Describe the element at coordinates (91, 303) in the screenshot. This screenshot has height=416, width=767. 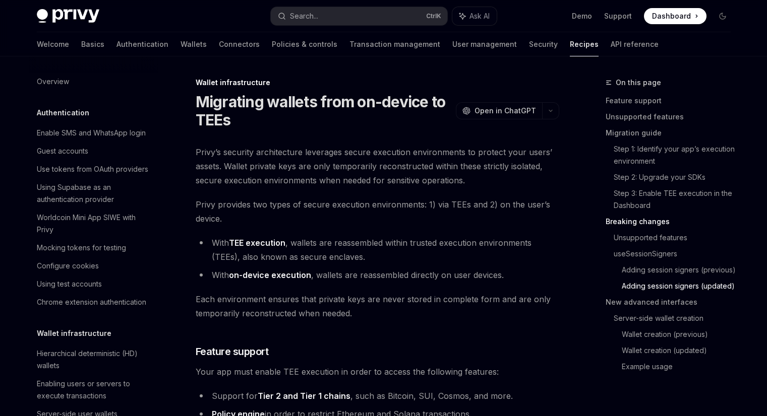
I see `div: Chrome extension authentication` at that location.